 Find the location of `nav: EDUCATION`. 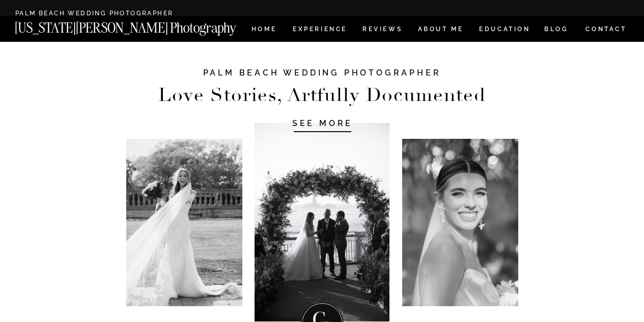

nav: EDUCATION is located at coordinates (505, 30).